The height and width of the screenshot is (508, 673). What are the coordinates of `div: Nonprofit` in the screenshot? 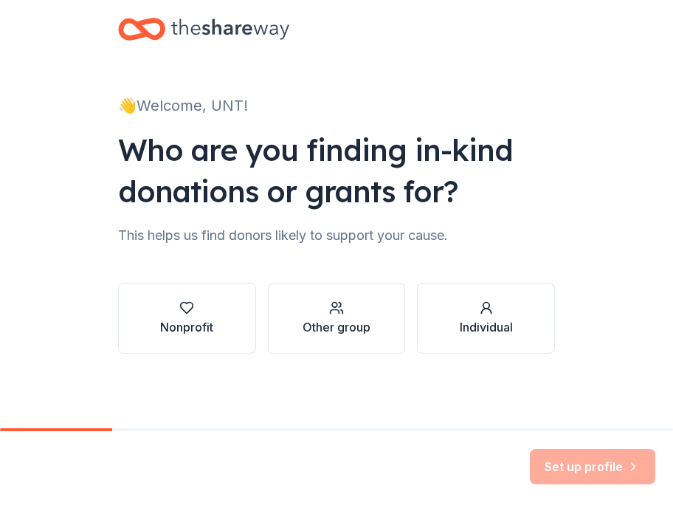 It's located at (187, 327).